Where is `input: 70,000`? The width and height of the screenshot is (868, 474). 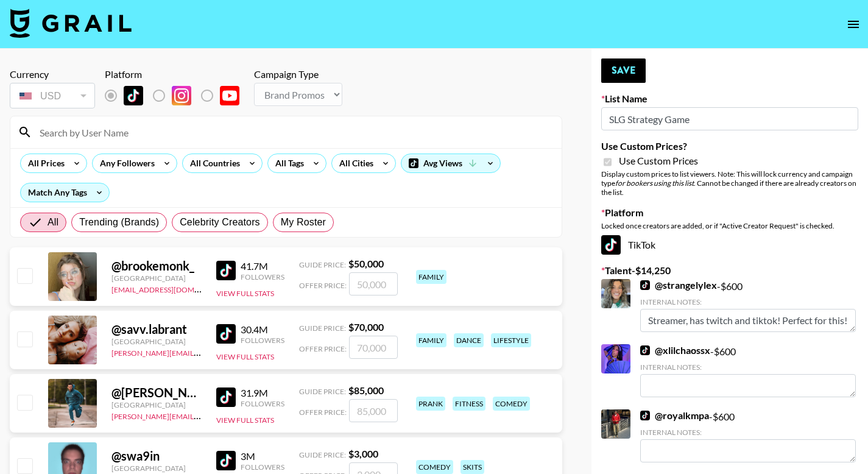
input: 70,000 is located at coordinates (373, 347).